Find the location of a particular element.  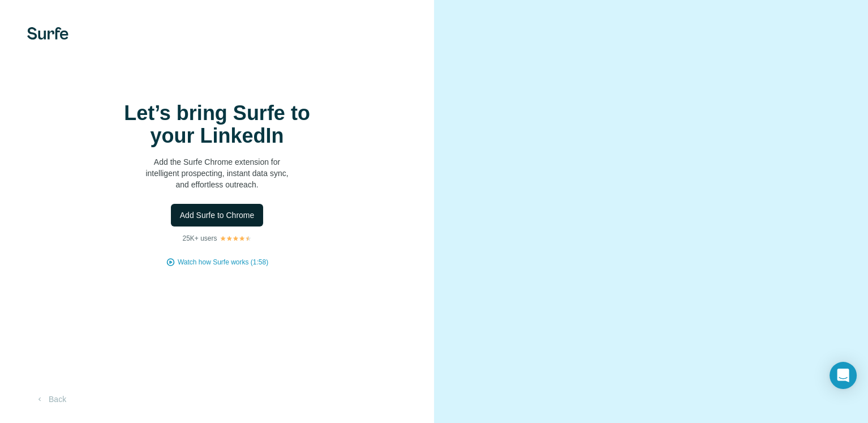

div: Open Intercom Messenger is located at coordinates (843, 376).